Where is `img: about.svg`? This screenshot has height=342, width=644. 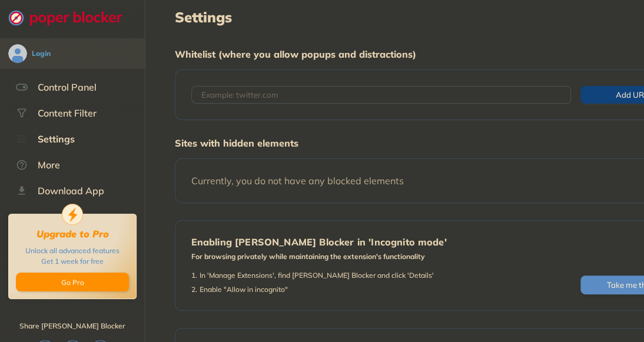 img: about.svg is located at coordinates (22, 165).